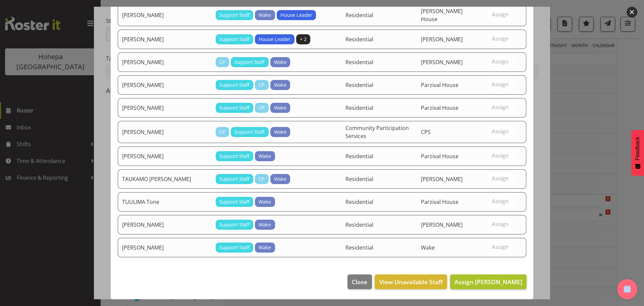 This screenshot has height=306, width=644. What do you see at coordinates (377, 132) in the screenshot?
I see `span: Community Participation Services` at bounding box center [377, 132].